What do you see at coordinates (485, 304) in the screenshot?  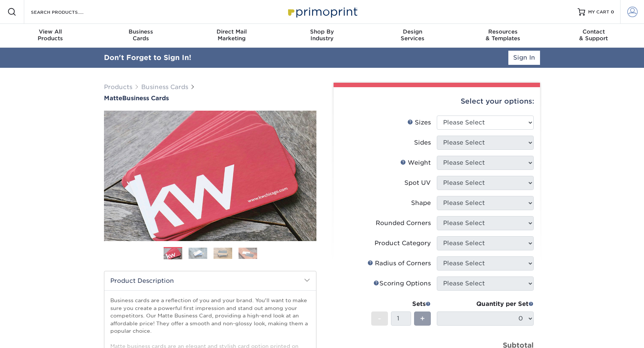 I see `div: Quantity per Set` at bounding box center [485, 304].